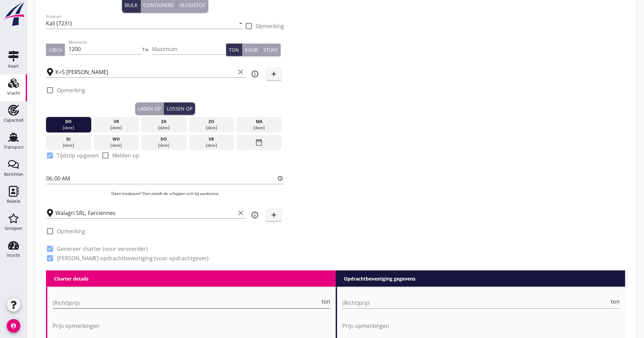 Image resolution: width=644 pixels, height=338 pixels. What do you see at coordinates (126, 155) in the screenshot?
I see `label: Melden op` at bounding box center [126, 155].